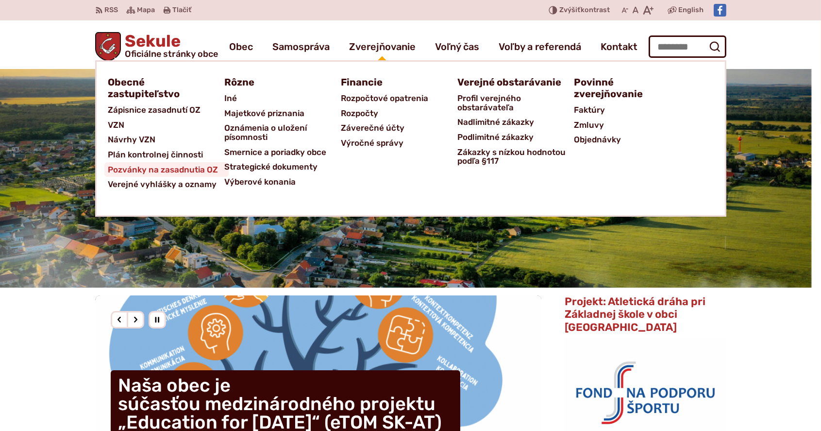  I want to click on span: Návrhy VZN, so click(132, 139).